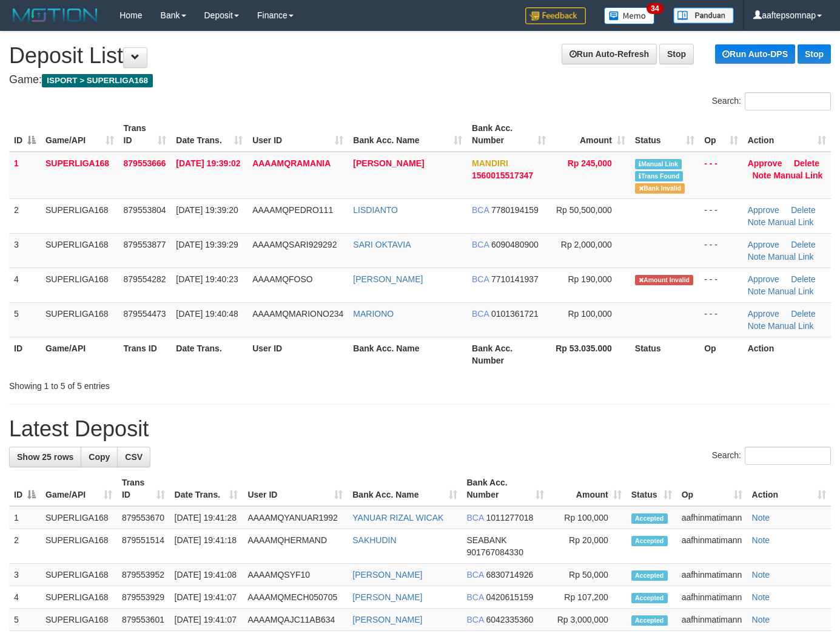 This screenshot has width=840, height=636. What do you see at coordinates (660, 176) in the screenshot?
I see `span: Similar transaction found` at bounding box center [660, 176].